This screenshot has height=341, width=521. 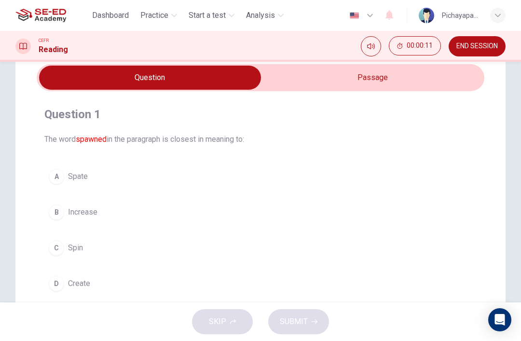 What do you see at coordinates (261, 114) in the screenshot?
I see `h4: Question 1` at bounding box center [261, 114].